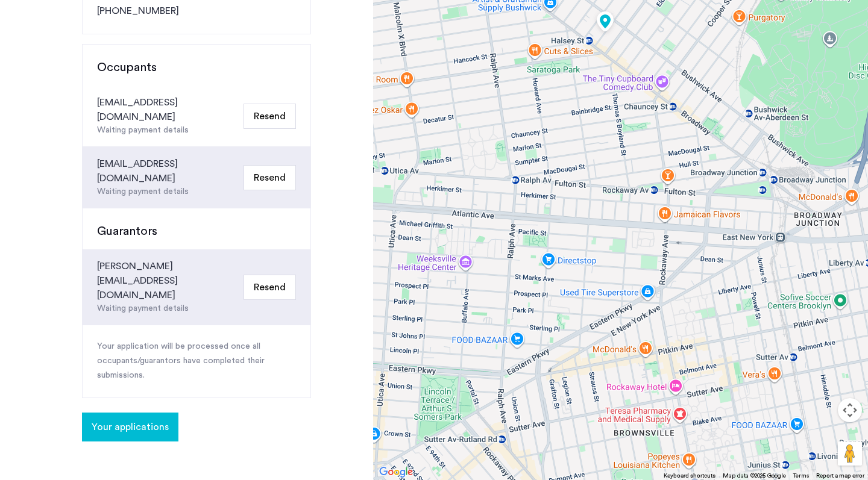 The width and height of the screenshot is (868, 480). Describe the element at coordinates (196, 67) in the screenshot. I see `h3: Occupants` at that location.